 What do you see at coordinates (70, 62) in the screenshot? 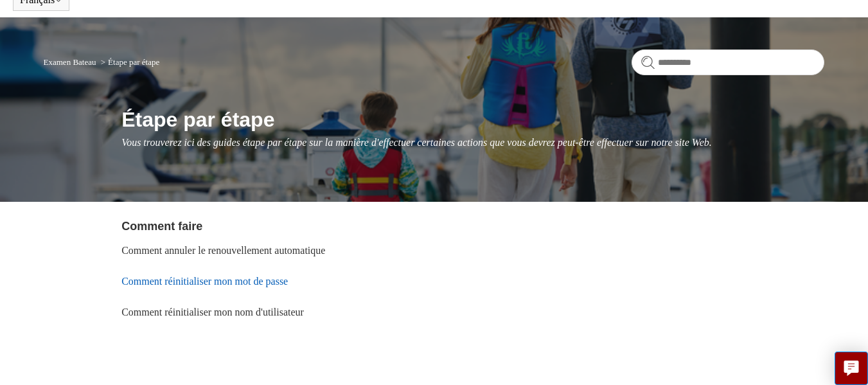
I see `a: Examen Bateau` at bounding box center [70, 62].